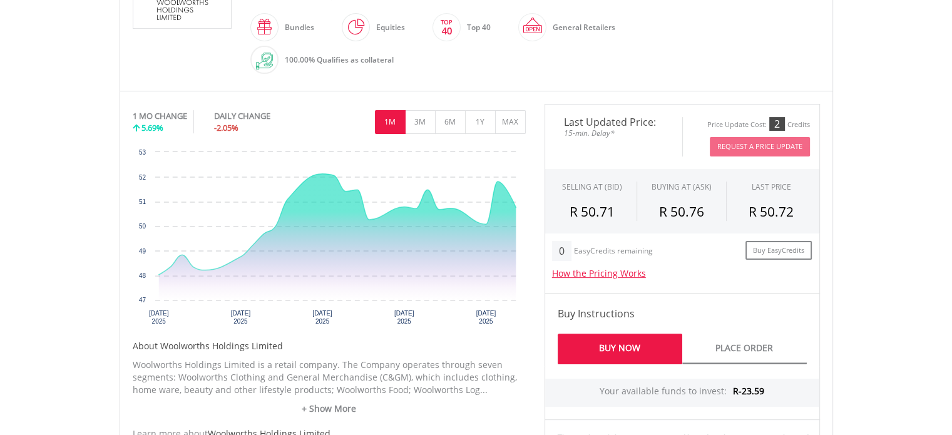 This screenshot has width=952, height=435. Describe the element at coordinates (480, 122) in the screenshot. I see `button: 1Y` at that location.